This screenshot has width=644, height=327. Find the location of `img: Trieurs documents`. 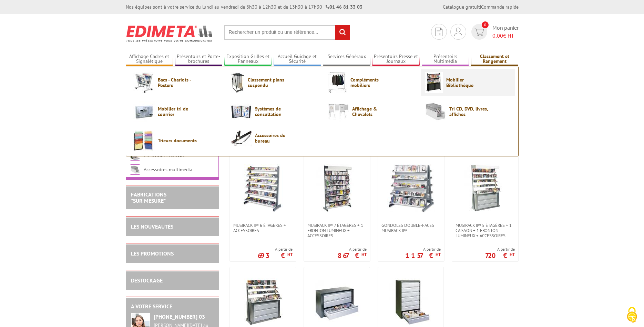

img: Trieurs documents is located at coordinates (144, 140).